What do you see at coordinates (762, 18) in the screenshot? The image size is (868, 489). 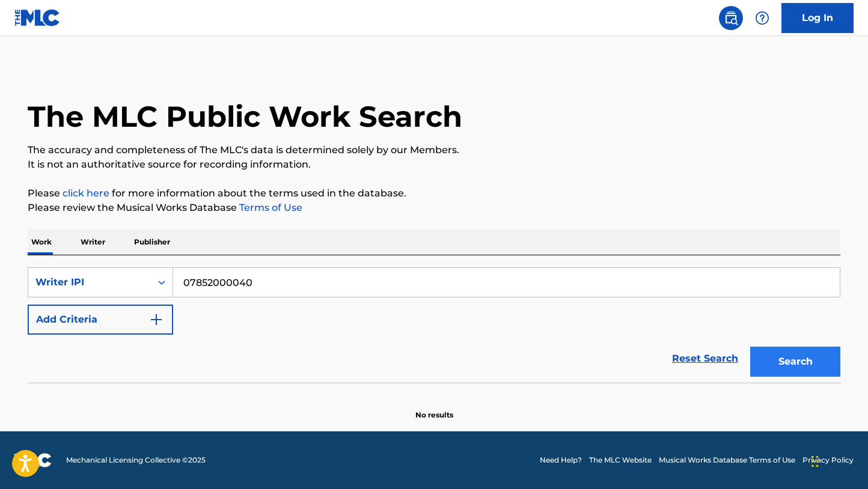 I see `img: help` at bounding box center [762, 18].